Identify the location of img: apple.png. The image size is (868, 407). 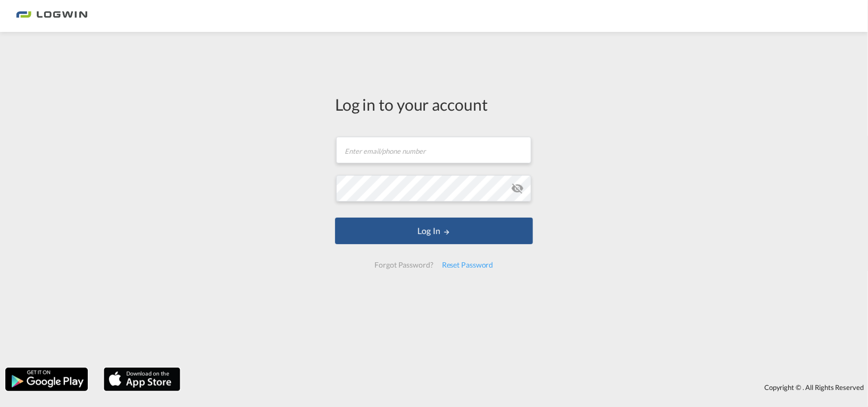
(142, 379).